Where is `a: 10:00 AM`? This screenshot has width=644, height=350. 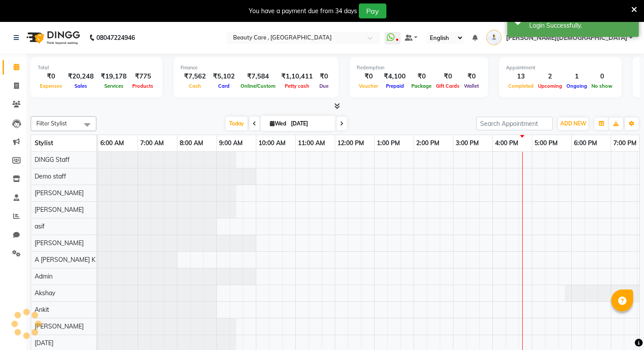
a: 10:00 AM is located at coordinates (272, 143).